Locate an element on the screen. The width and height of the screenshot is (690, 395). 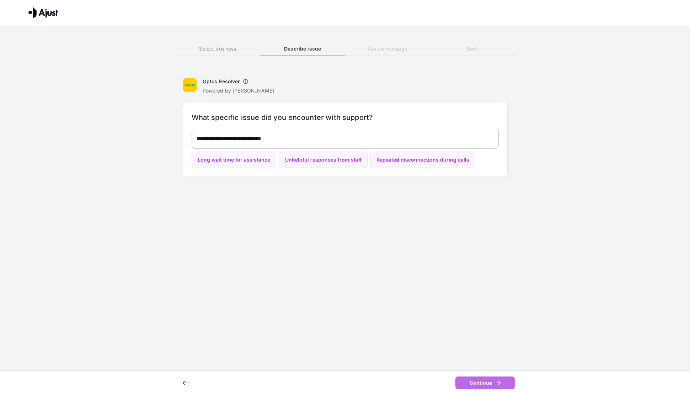
h6: Select business is located at coordinates (218, 49).